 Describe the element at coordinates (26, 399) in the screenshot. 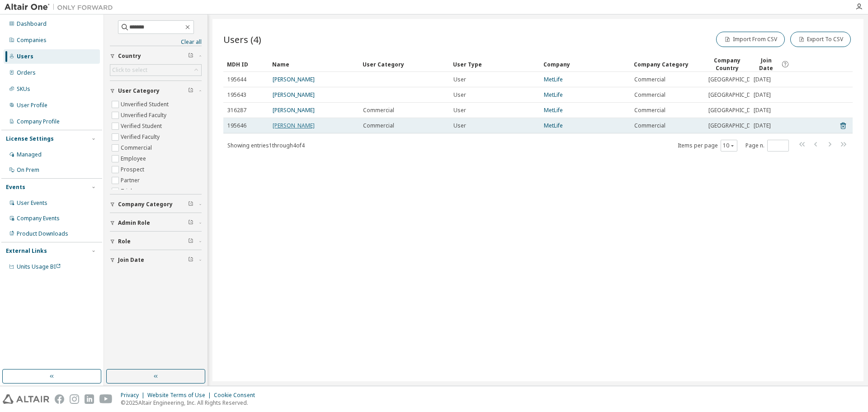

I see `img: altair_logo.svg` at that location.